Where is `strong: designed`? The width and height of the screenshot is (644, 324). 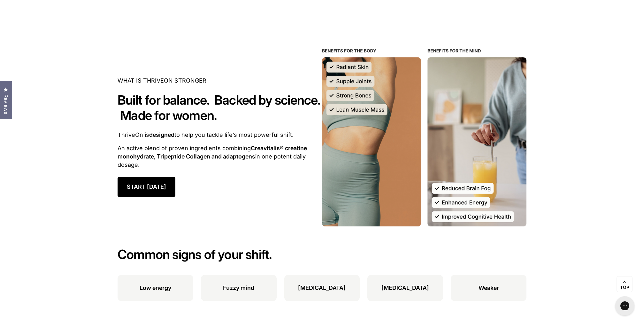
strong: designed is located at coordinates (162, 134).